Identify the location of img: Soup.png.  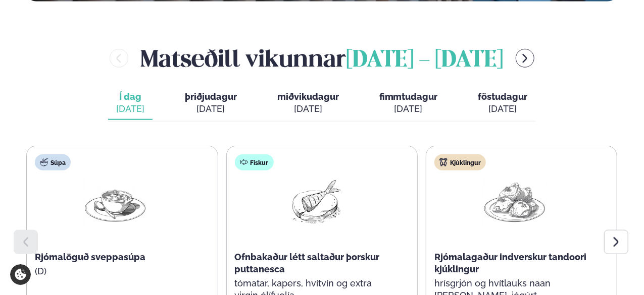
(115, 202).